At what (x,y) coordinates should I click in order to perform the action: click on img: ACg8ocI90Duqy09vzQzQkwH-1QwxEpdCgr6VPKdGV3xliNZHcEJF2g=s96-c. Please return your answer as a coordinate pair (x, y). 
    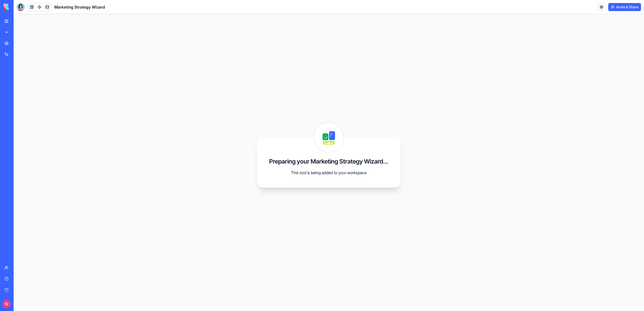
    Looking at the image, I should click on (6, 304).